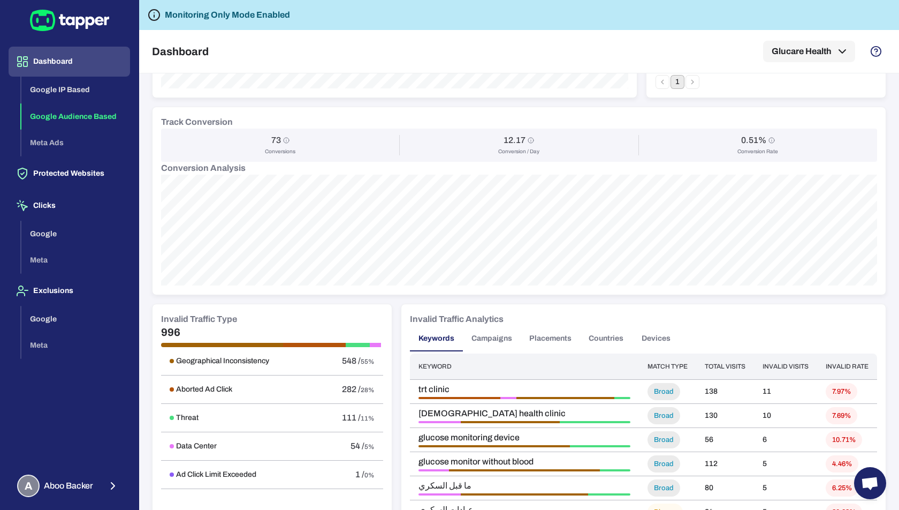 The image size is (899, 510). Describe the element at coordinates (358, 445) in the screenshot. I see `span: 54 /` at that location.